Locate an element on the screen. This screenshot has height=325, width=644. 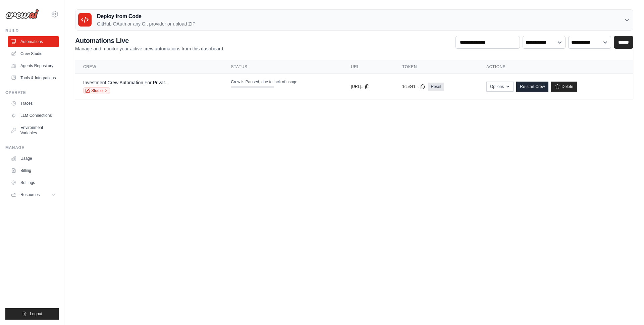
a: Crew Studio is located at coordinates (33, 54).